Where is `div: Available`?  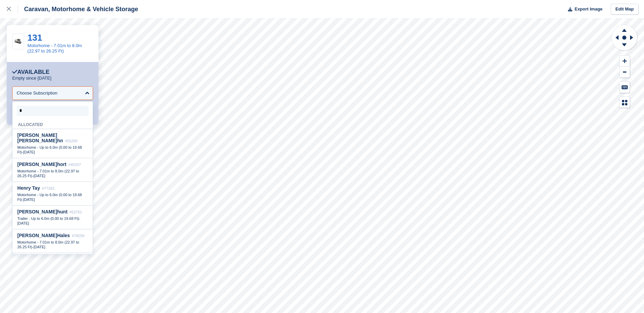
div: Available is located at coordinates (31, 72).